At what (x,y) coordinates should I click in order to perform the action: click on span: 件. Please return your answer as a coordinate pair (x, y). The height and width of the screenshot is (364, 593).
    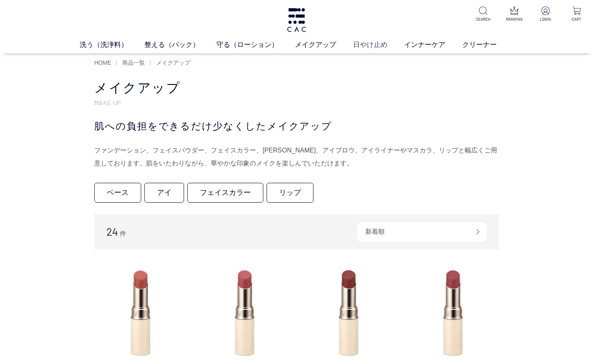
    Looking at the image, I should click on (123, 233).